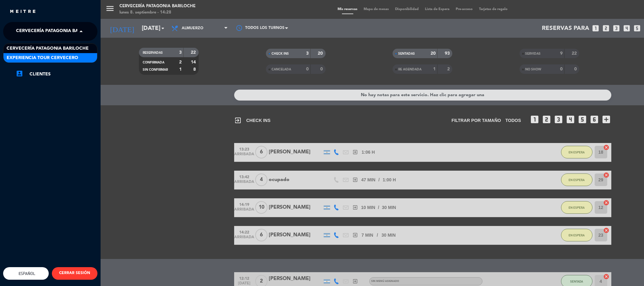 This screenshot has width=644, height=286. Describe the element at coordinates (23, 12) in the screenshot. I see `img: MEITRE` at that location.